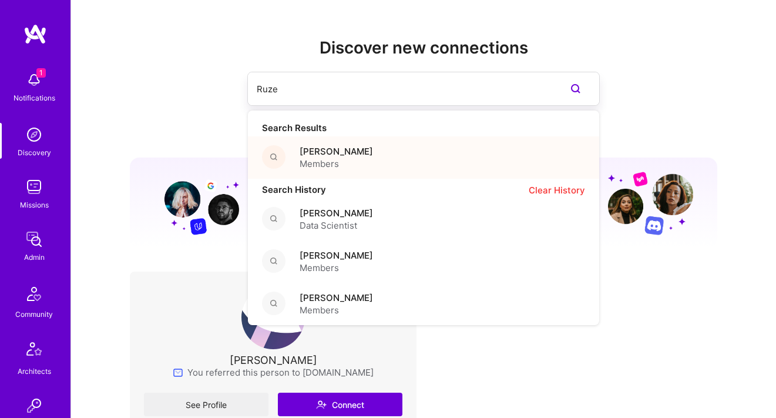 The image size is (776, 418). What do you see at coordinates (336, 225) in the screenshot?
I see `span: Data Scientist` at bounding box center [336, 225].